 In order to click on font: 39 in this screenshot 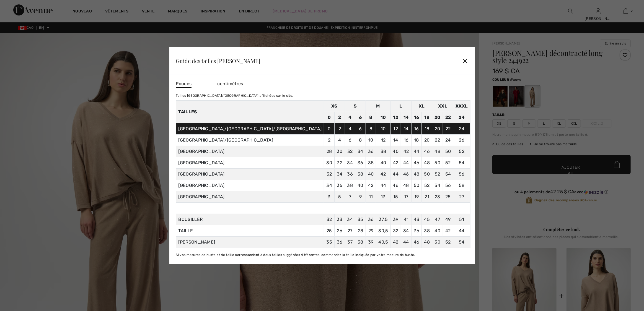, I will do `click(396, 219)`.